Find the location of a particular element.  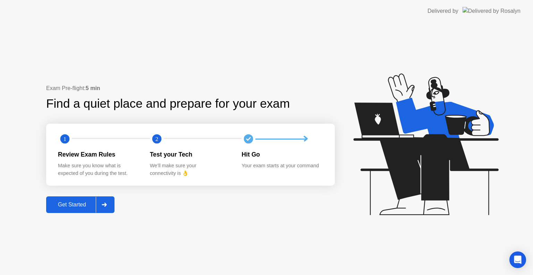

text: 2 is located at coordinates (157, 139).